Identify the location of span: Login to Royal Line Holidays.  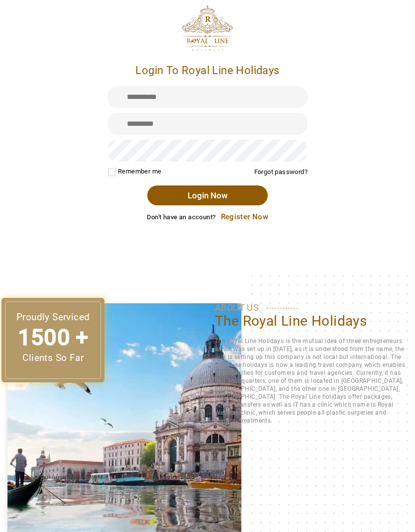
(207, 70).